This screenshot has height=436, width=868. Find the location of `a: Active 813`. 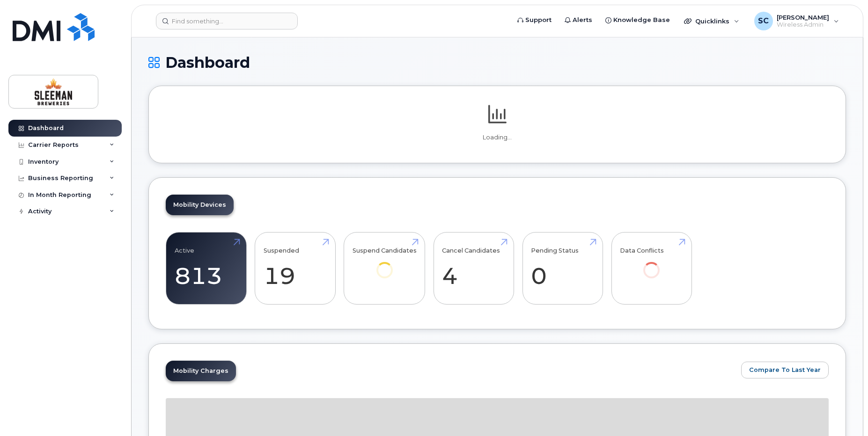

a: Active 813 is located at coordinates (206, 268).